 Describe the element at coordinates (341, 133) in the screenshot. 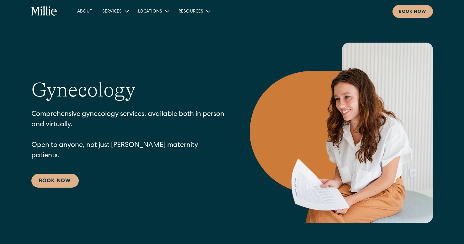

I see `img: Smiling woman holding documents during a consultation, reflecting supportive guidance in maternit...` at that location.